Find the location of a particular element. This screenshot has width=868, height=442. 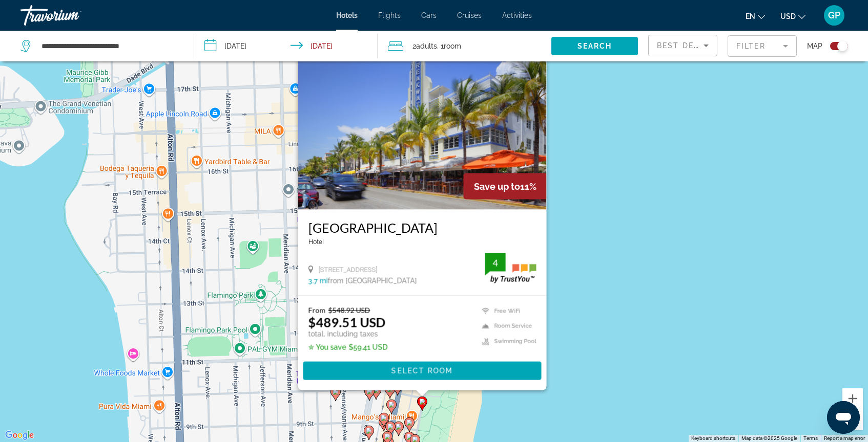

a: Terms (opens in new tab) is located at coordinates (810, 438).